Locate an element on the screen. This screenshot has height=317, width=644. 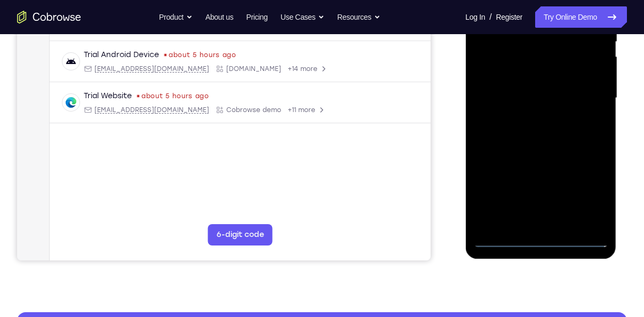
label: User ID is located at coordinates (390, 40).